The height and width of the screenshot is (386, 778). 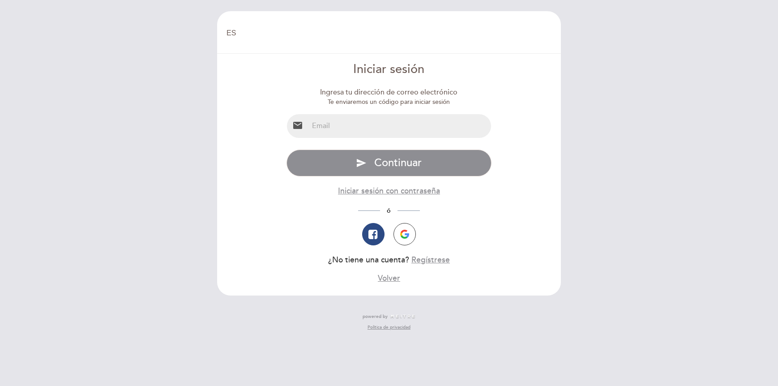 What do you see at coordinates (389, 92) in the screenshot?
I see `div: Ingresa tu dirección de correo electrónico` at bounding box center [389, 92].